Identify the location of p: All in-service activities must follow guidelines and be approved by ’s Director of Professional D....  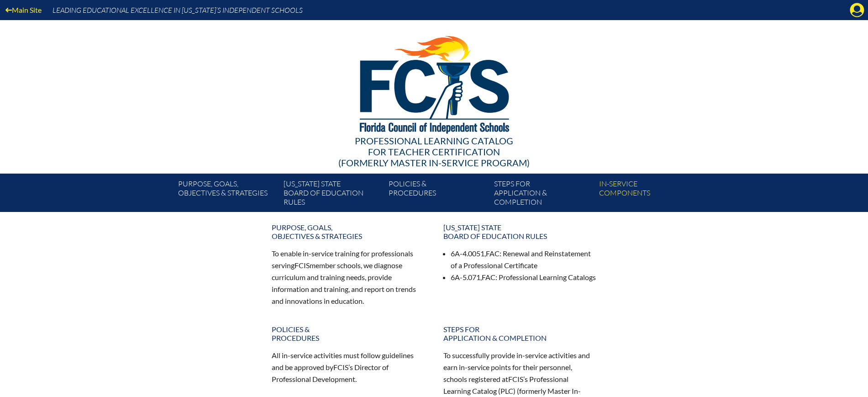
(348, 367).